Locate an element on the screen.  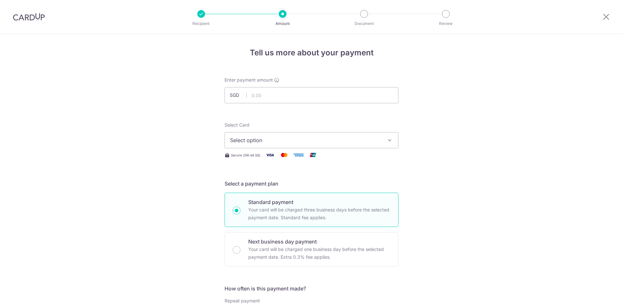
h5: How often is this payment made? is located at coordinates (311, 289).